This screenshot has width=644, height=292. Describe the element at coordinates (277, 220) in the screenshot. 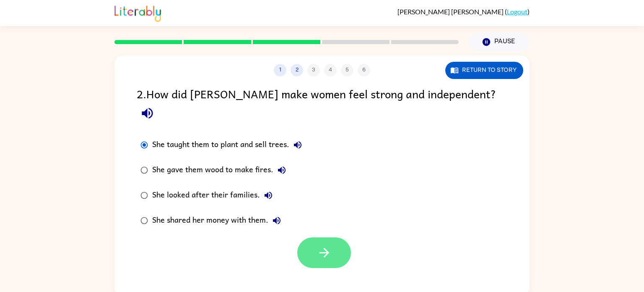

I see `button: She shared her money with them.` at that location.